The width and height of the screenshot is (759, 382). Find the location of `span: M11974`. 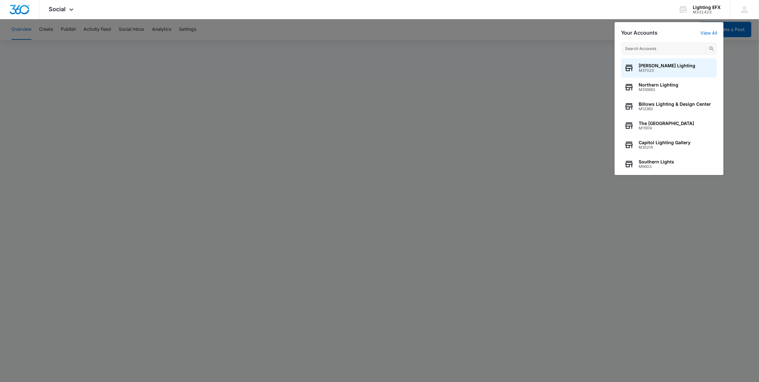

span: M11974 is located at coordinates (666, 128).